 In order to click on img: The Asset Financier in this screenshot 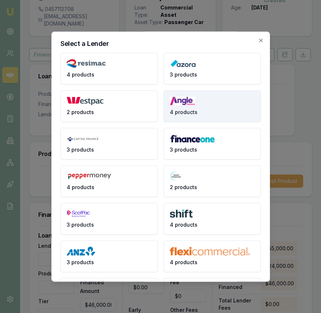, I will do `click(176, 176)`.